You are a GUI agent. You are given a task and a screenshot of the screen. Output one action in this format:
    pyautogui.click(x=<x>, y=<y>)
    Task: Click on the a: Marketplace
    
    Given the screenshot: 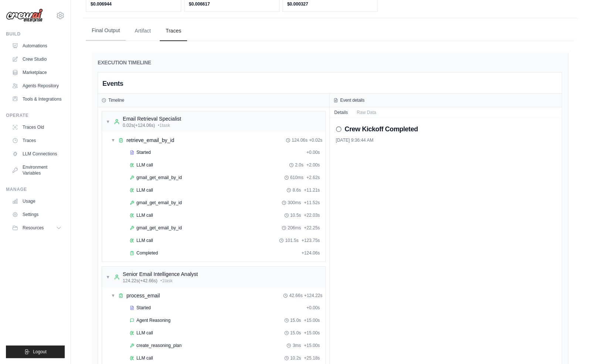 What is the action you would take?
    pyautogui.click(x=37, y=73)
    